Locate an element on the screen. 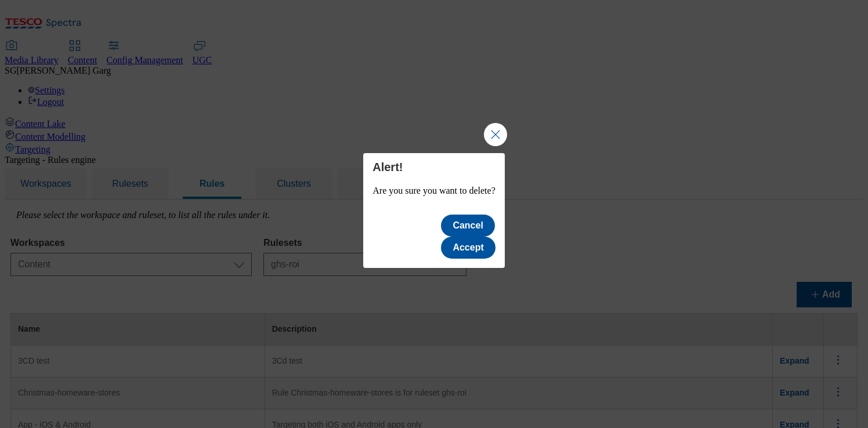 Image resolution: width=868 pixels, height=428 pixels. button: Close Modal is located at coordinates (495, 134).